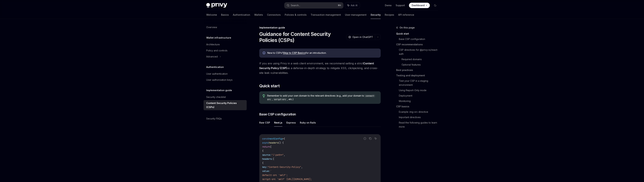  I want to click on h5: Authentication, so click(215, 67).